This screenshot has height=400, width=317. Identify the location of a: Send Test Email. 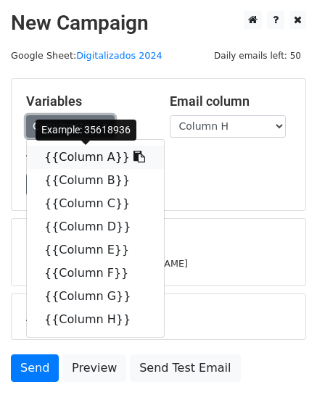
(185, 368).